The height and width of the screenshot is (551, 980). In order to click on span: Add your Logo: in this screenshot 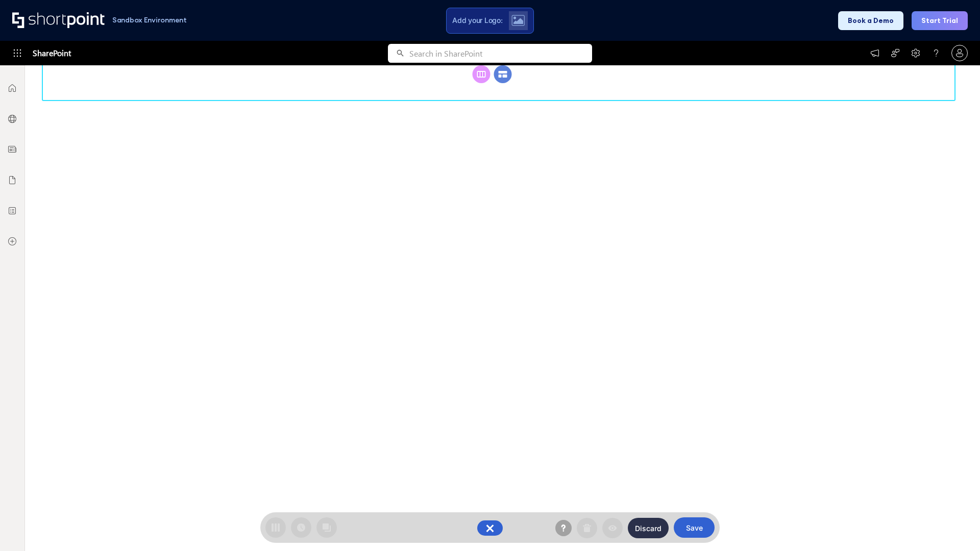, I will do `click(477, 21)`.